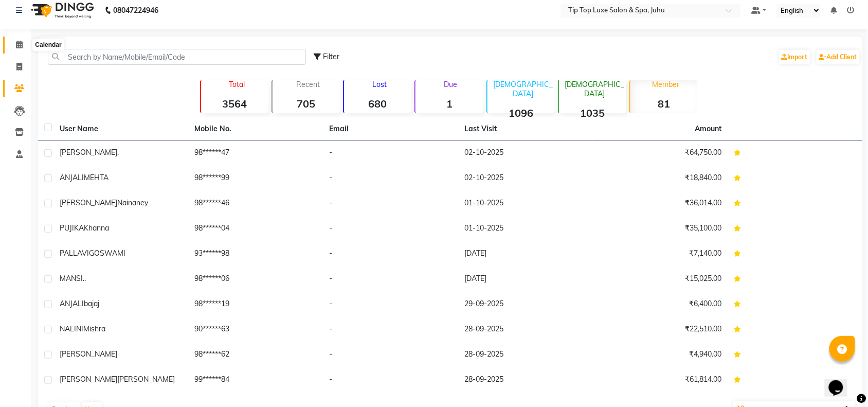  Describe the element at coordinates (72, 228) in the screenshot. I see `span: PUJIKA` at that location.